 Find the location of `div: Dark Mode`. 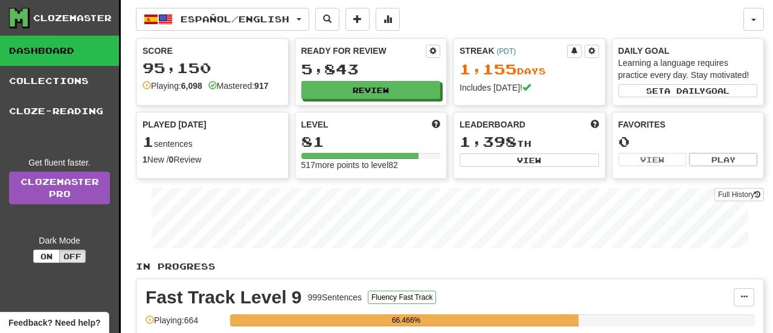

div: Dark Mode is located at coordinates (59, 240).